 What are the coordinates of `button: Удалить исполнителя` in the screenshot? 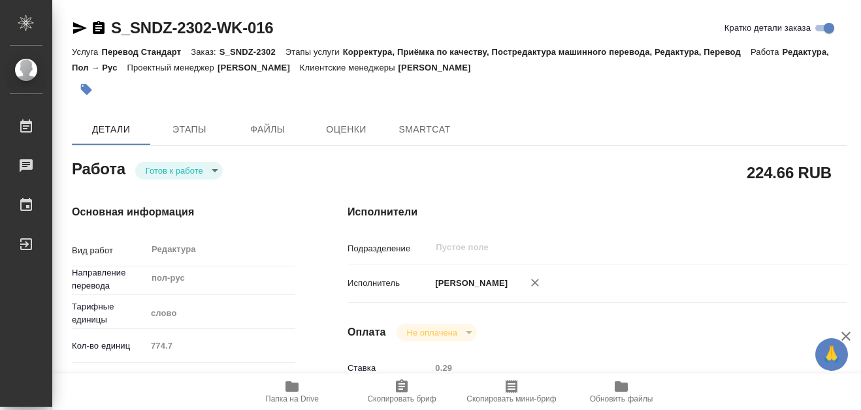 It's located at (535, 283).